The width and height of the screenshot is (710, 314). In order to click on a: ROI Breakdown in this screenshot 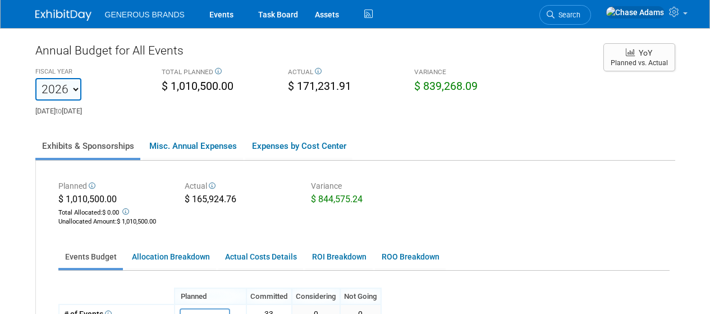, I will do `click(339, 257)`.